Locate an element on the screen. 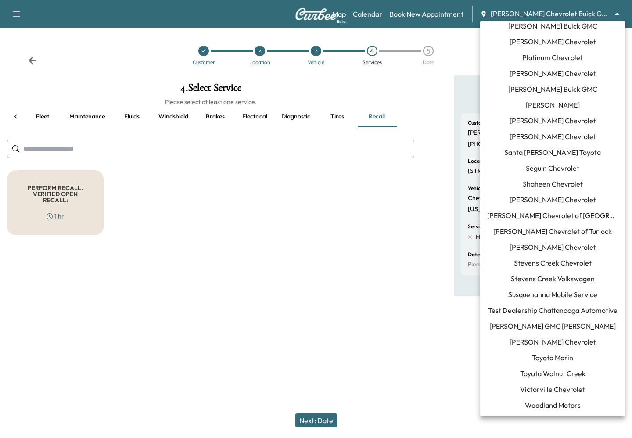 This screenshot has height=438, width=632. span: Stevens Creek Chevrolet is located at coordinates (553, 263).